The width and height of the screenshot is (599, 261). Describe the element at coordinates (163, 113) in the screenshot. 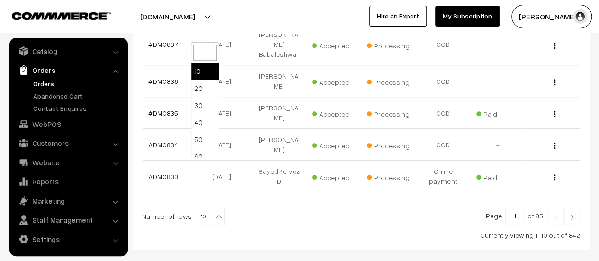

I see `a: #DM0835` at that location.